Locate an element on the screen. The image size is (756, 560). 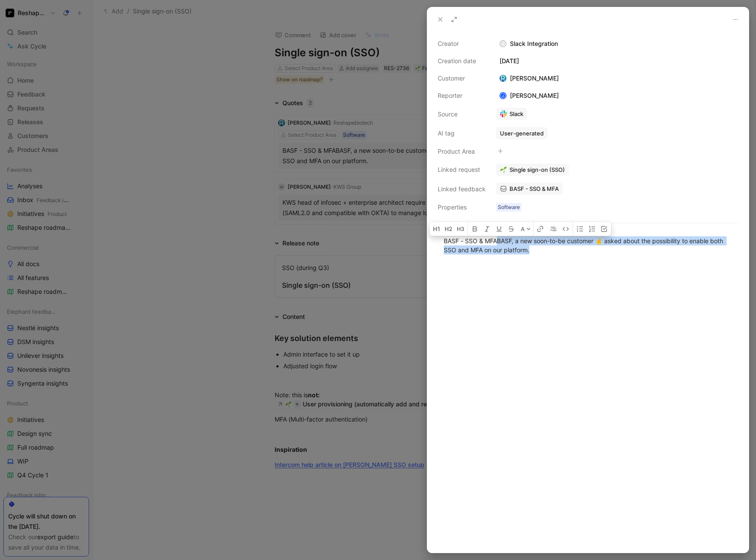
a: BASF - SSO & MFA is located at coordinates (529, 189).